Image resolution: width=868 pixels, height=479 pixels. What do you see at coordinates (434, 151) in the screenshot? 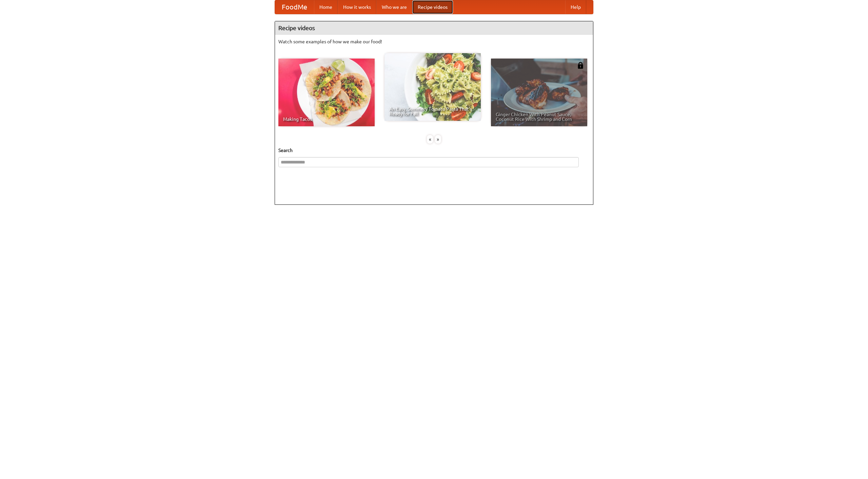
I see `h5: Search` at bounding box center [434, 151].